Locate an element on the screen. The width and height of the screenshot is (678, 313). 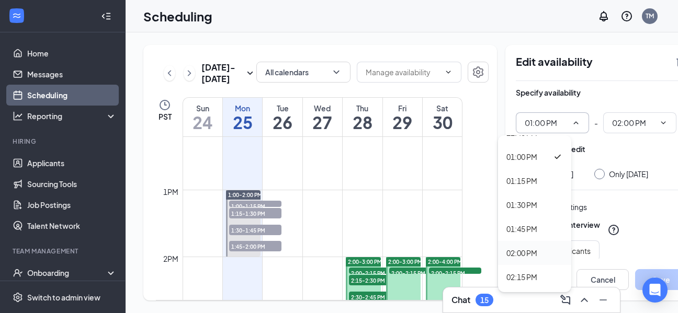
span: 2:15-2:30 PM is located at coordinates (375, 280).